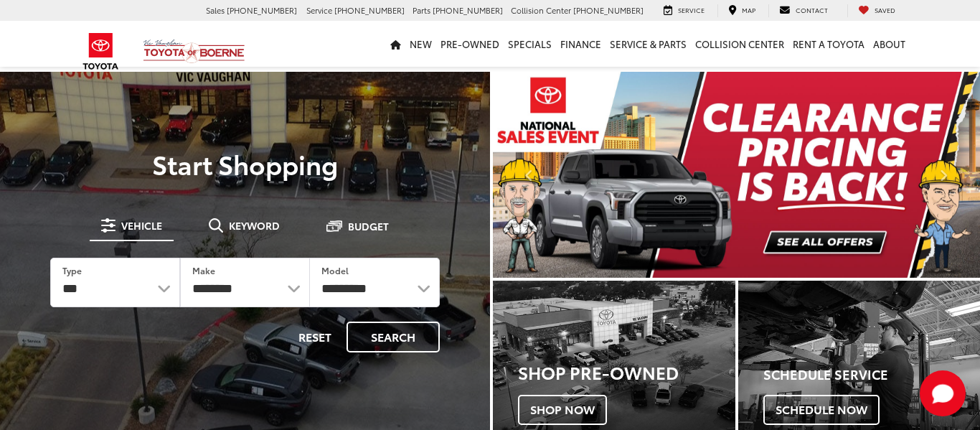  Describe the element at coordinates (100, 51) in the screenshot. I see `img: Toyota` at that location.